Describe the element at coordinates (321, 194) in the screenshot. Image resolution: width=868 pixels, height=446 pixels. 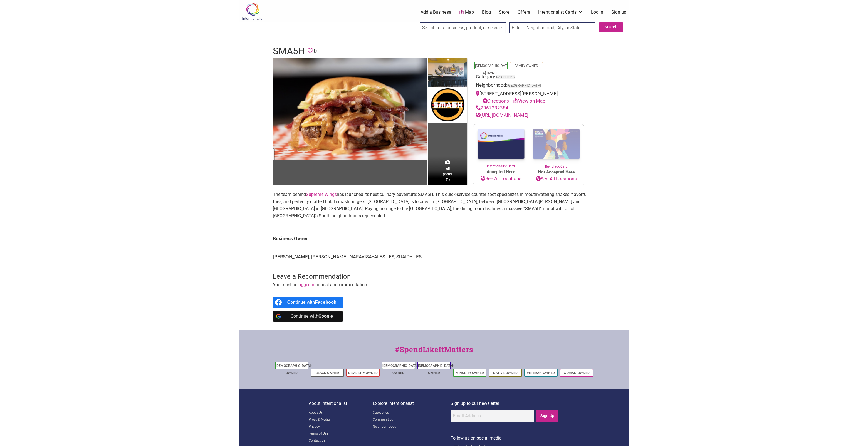
I see `a: Supreme Wings` at that location.